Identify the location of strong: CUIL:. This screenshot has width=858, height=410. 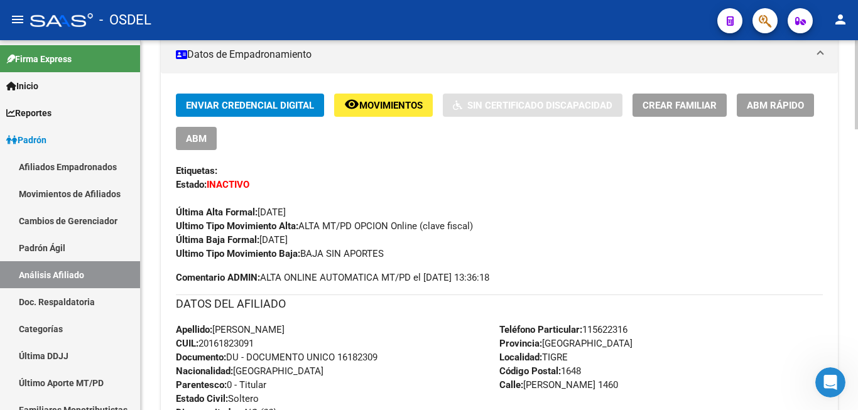
(187, 344).